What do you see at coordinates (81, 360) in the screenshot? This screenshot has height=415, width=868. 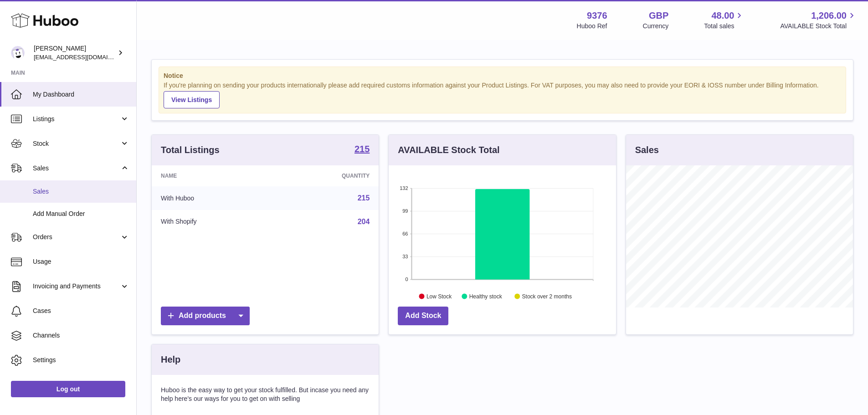 I see `span: Settings` at bounding box center [81, 360].